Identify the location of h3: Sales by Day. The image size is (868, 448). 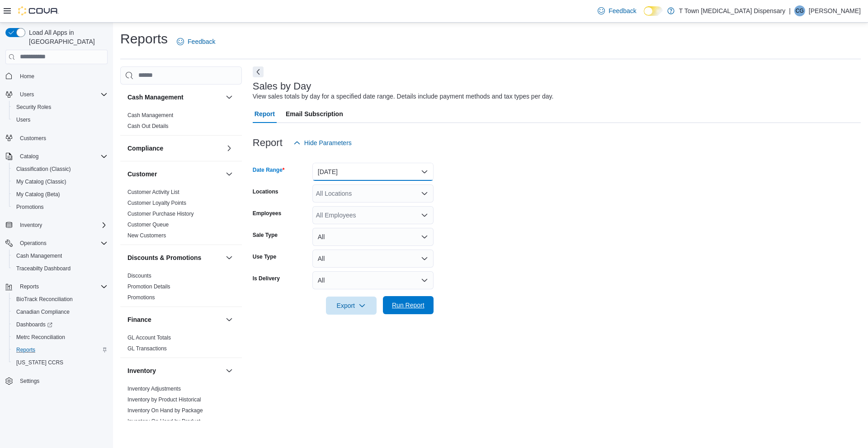
(282, 86).